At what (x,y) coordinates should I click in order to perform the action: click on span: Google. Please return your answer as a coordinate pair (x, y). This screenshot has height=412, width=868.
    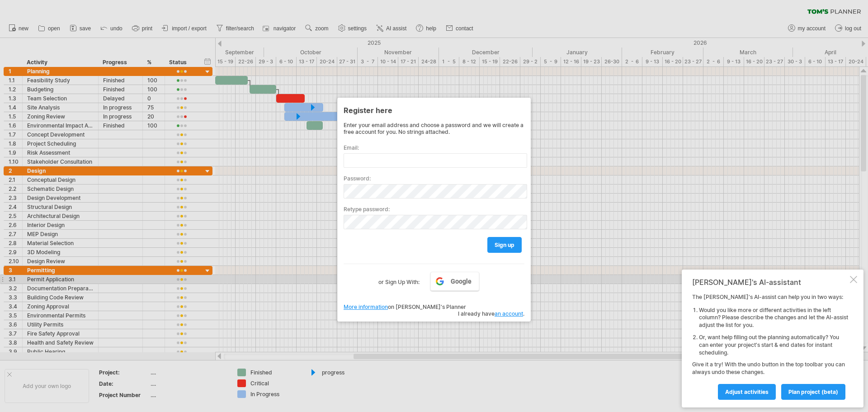
    Looking at the image, I should click on (461, 281).